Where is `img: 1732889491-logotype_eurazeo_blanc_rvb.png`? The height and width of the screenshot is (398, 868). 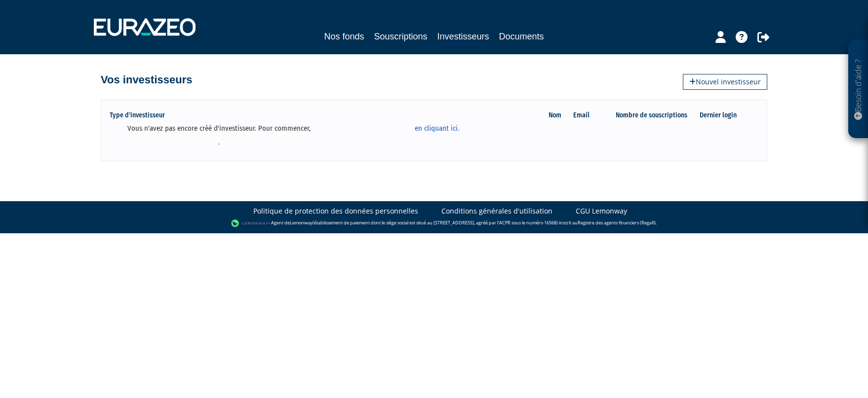 img: 1732889491-logotype_eurazeo_blanc_rvb.png is located at coordinates (145, 27).